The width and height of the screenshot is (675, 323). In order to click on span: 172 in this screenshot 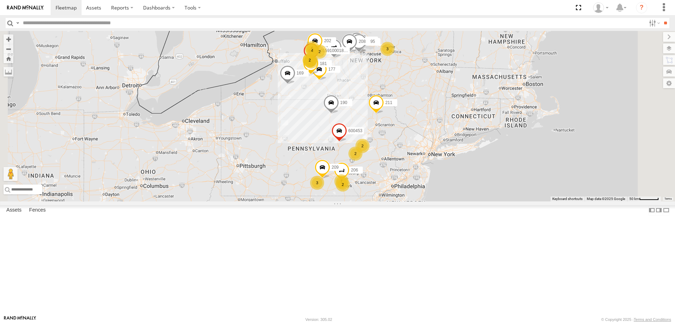, I will do `click(327, 43)`.